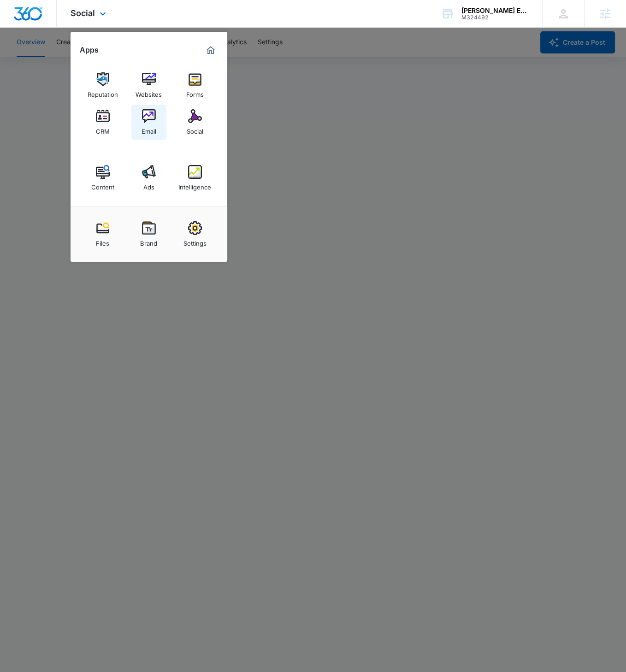  What do you see at coordinates (495, 11) in the screenshot?
I see `div: account name` at bounding box center [495, 11].